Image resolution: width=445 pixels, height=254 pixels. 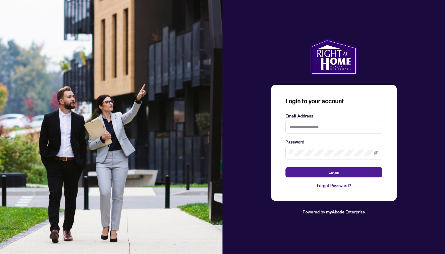 I want to click on label: Email Address, so click(x=334, y=116).